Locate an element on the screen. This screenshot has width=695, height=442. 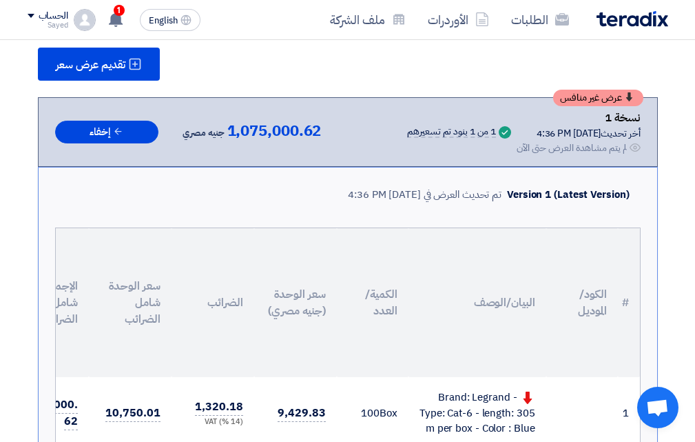
span: 1 is located at coordinates (119, 10).